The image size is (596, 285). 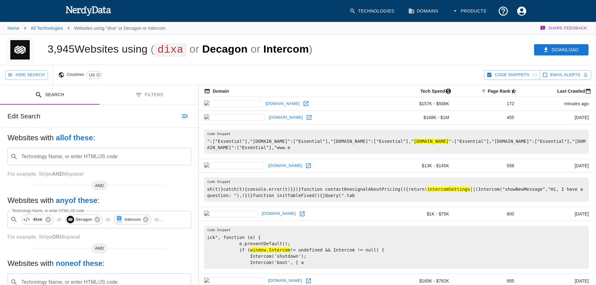 I want to click on img: eventbrite.com icon, so click(x=234, y=117).